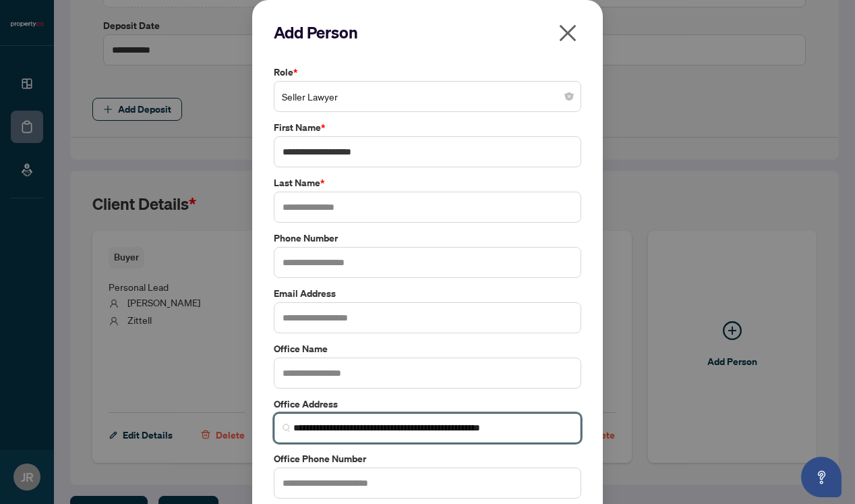 The width and height of the screenshot is (855, 504). Describe the element at coordinates (428, 238) in the screenshot. I see `label: Phone Number` at that location.